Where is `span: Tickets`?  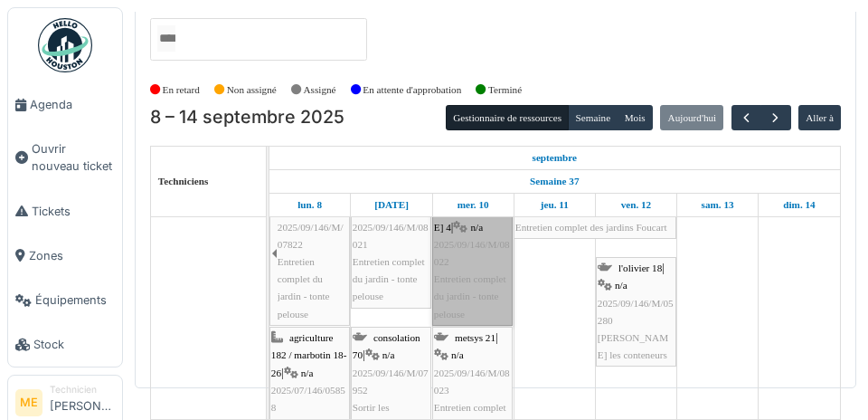 span: Tickets is located at coordinates (73, 210).